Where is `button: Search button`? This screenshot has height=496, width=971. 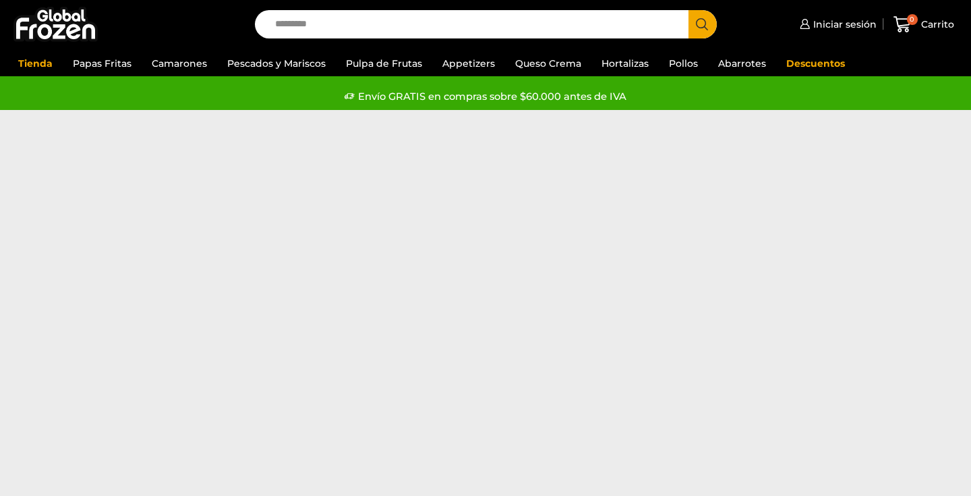
button: Search button is located at coordinates (703, 24).